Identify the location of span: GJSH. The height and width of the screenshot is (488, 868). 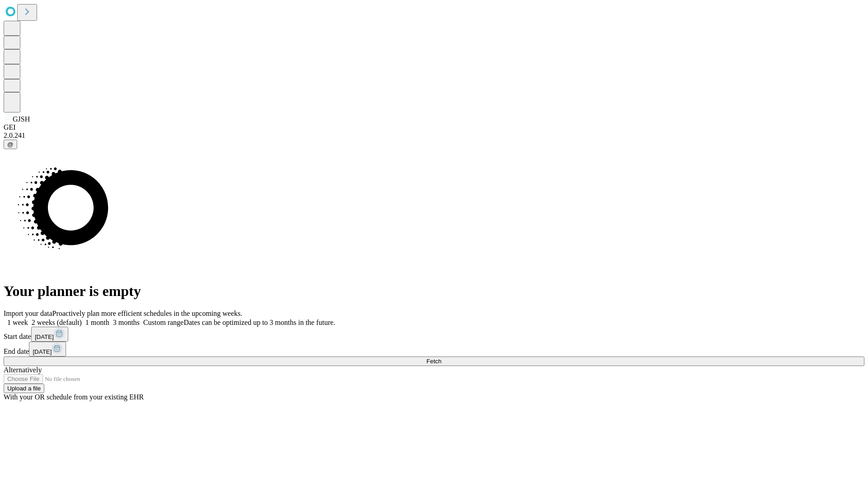
(21, 118).